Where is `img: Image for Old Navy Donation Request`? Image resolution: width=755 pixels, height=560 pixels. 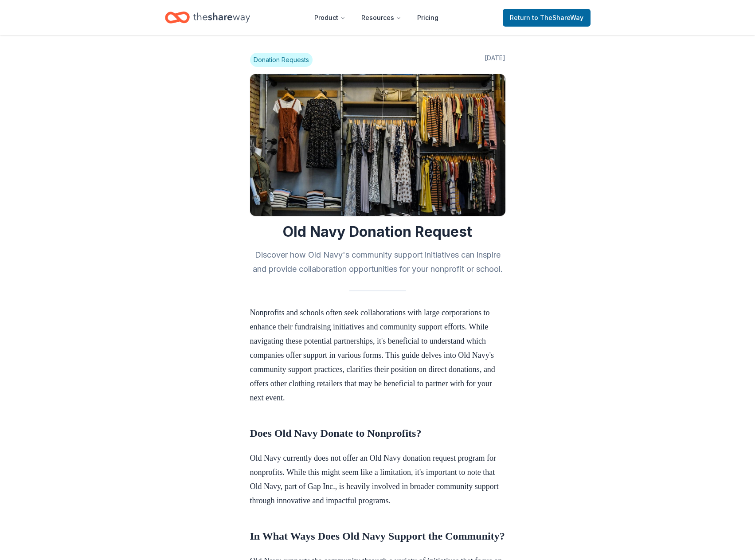 img: Image for Old Navy Donation Request is located at coordinates (378, 145).